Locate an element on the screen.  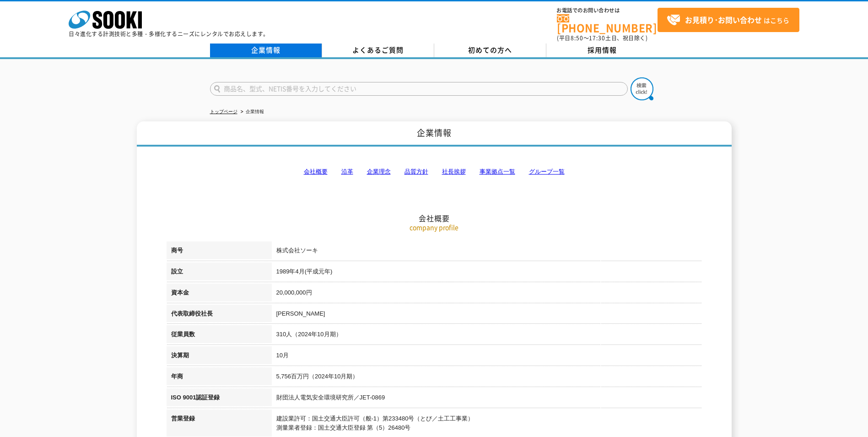
h2: 会社概要 is located at coordinates (435, 172).